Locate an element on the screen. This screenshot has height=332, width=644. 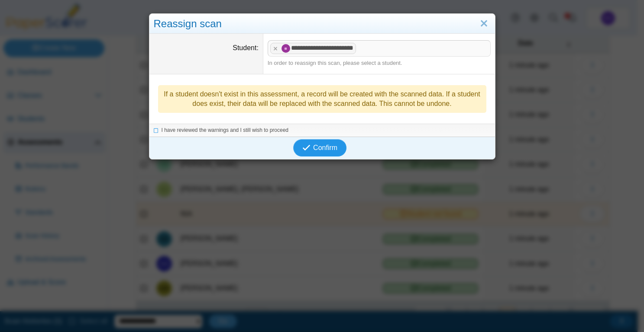
a: Close is located at coordinates (484, 24).